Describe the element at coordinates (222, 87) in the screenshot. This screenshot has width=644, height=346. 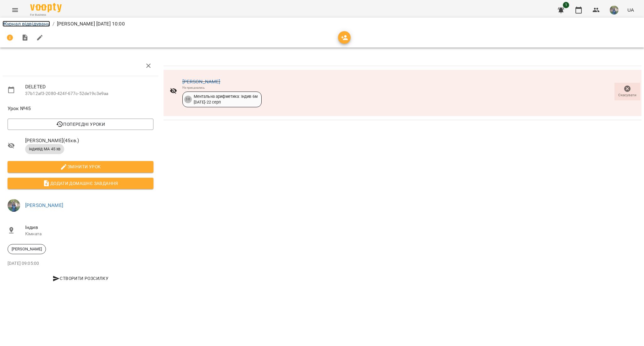
I see `div: Не приєднались` at that location.